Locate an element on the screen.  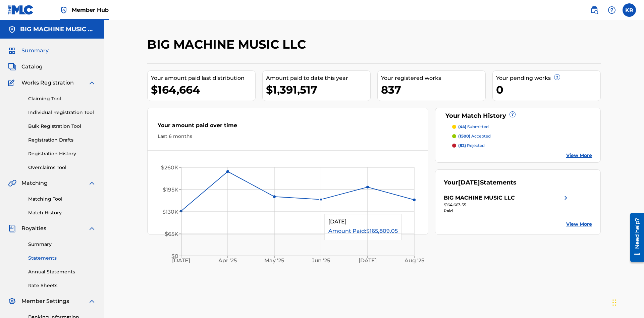
div: Last 6 months is located at coordinates (288, 136).